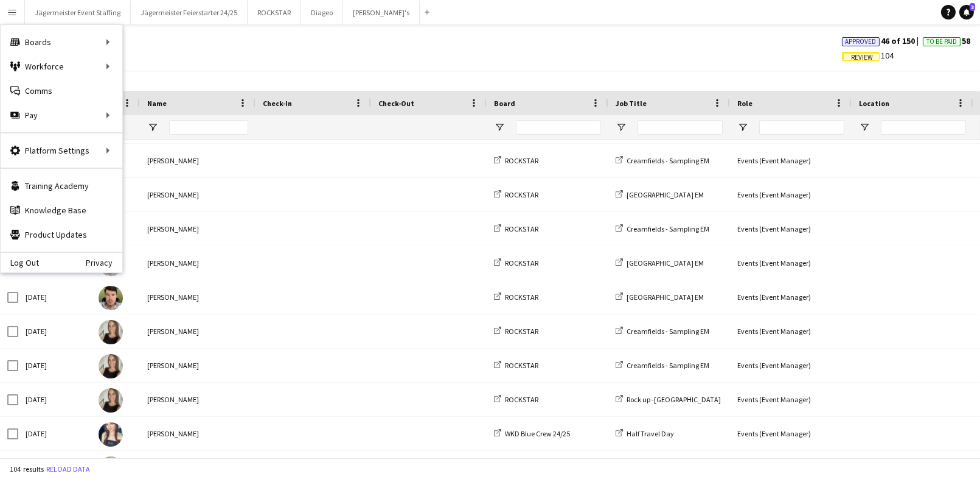 Image resolution: width=980 pixels, height=479 pixels. I want to click on span: 46 of 150, so click(882, 41).